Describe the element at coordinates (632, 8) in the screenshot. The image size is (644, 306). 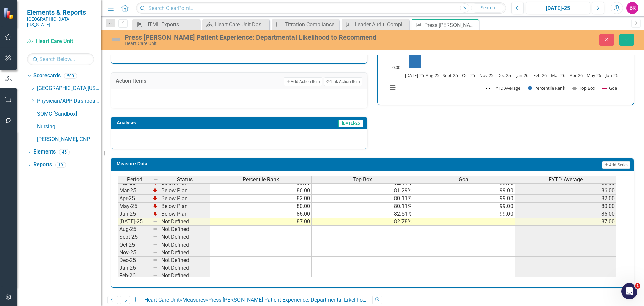
I see `button: BR` at that location.